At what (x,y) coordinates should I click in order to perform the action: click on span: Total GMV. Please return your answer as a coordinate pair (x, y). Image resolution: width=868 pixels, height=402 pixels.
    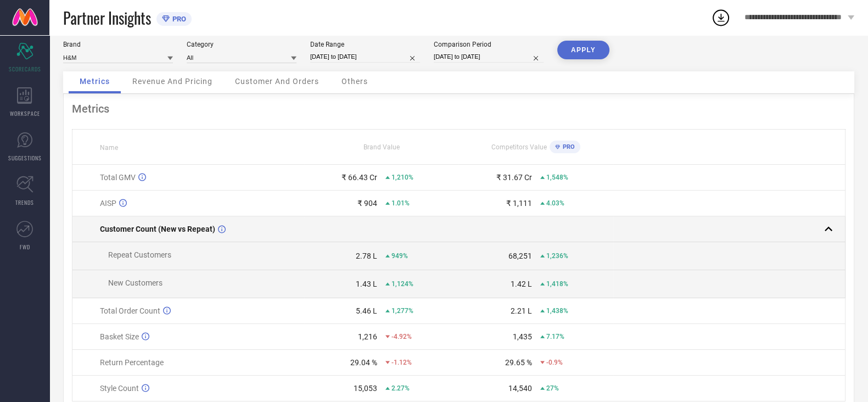
    Looking at the image, I should click on (117, 178).